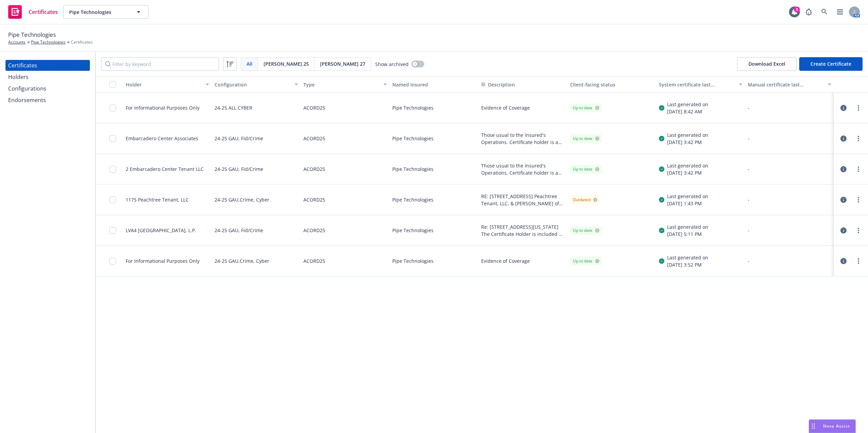 The height and width of the screenshot is (433, 868). I want to click on div: Configuration, so click(252, 84).